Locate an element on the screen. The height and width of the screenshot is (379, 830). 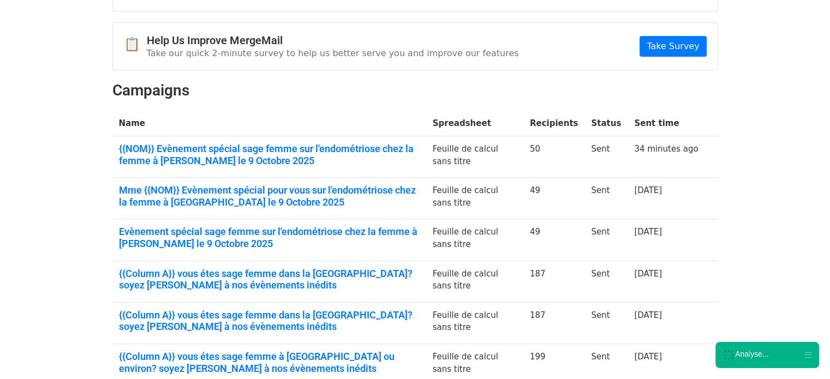
p: Take our quick 2-minute survey to help us better serve you and improve our features is located at coordinates (333, 53).